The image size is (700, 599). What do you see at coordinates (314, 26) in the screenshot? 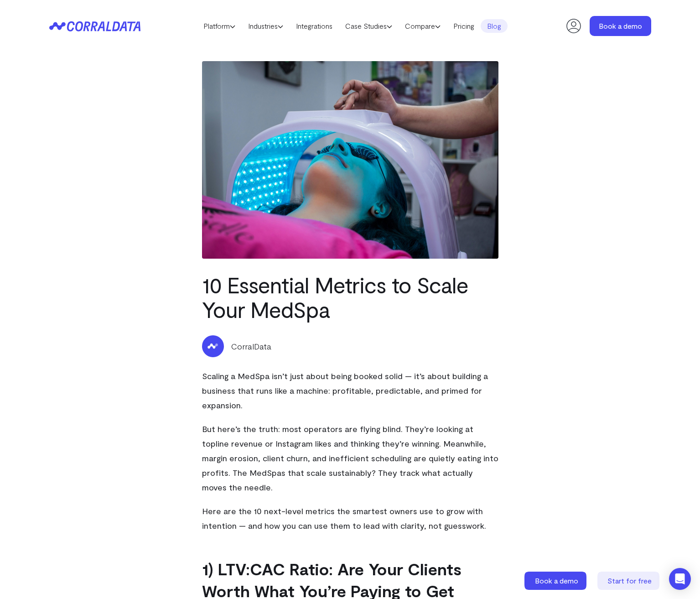
I see `a: Integrations` at bounding box center [314, 26].